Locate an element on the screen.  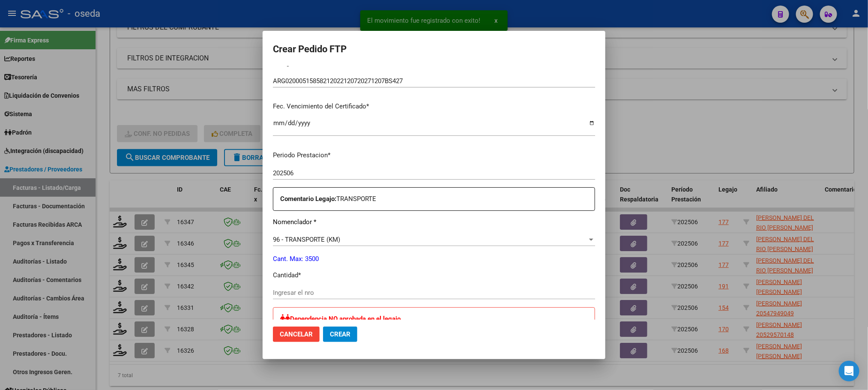
span: Cancelar is located at coordinates (296, 334).